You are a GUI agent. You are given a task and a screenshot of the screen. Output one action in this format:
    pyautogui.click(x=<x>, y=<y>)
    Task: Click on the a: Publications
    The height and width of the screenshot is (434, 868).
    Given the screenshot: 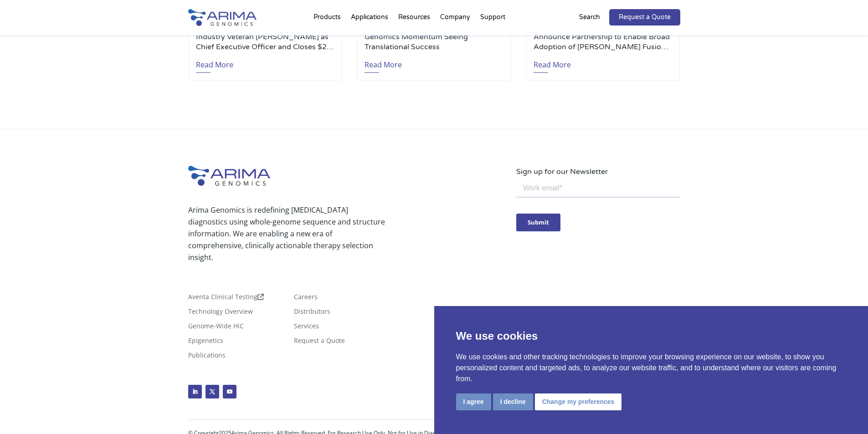 What is the action you would take?
    pyautogui.click(x=207, y=357)
    